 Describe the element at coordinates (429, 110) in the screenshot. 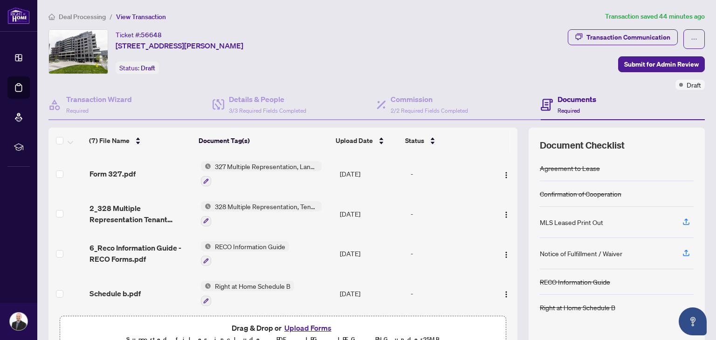

I see `span: 2/2 Required Fields Completed` at that location.